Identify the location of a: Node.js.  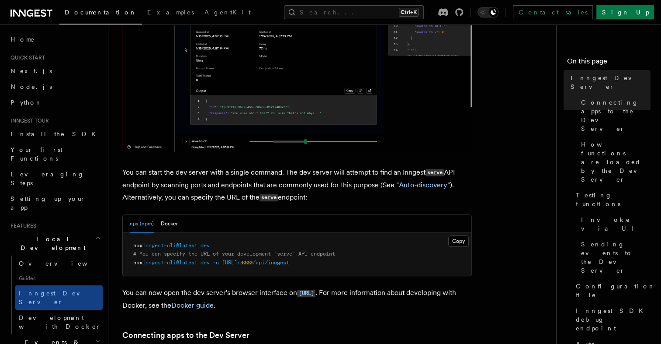
(55, 87).